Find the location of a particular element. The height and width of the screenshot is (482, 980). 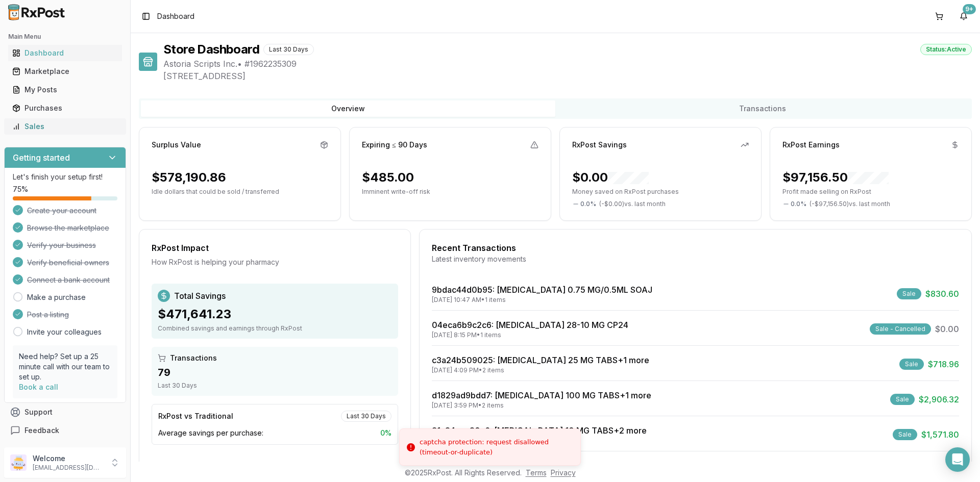

span: Transactions is located at coordinates (193, 358).